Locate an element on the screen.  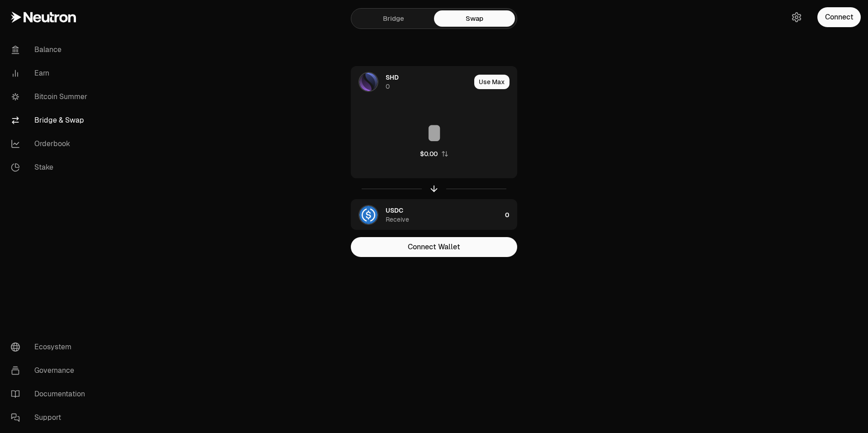
button: USDC LogoUSDCReceive0 is located at coordinates (434, 215).